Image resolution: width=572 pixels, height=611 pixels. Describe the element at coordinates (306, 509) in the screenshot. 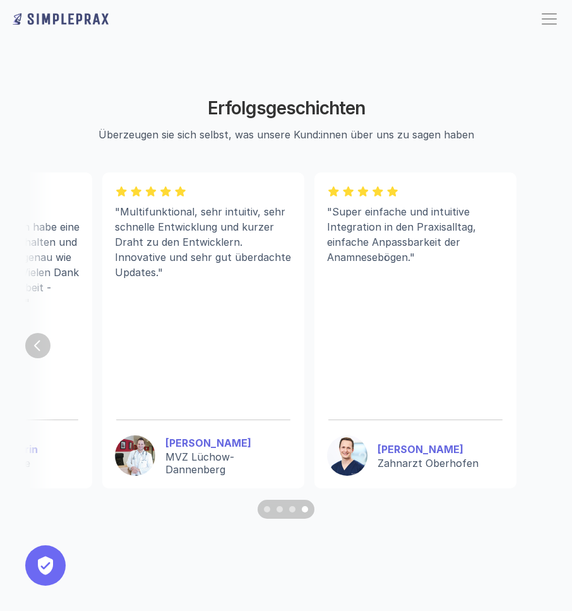

I see `button: Scroll to page 4` at that location.